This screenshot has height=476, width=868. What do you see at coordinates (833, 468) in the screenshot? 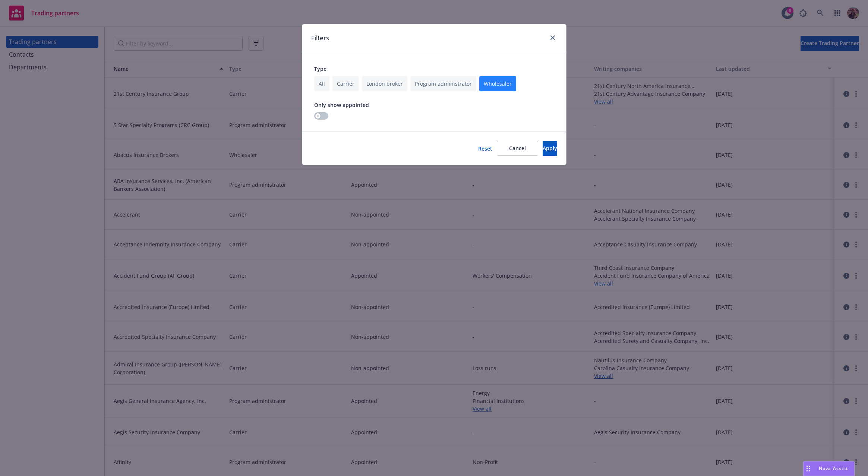
I see `span: Nova Assist` at bounding box center [833, 468].